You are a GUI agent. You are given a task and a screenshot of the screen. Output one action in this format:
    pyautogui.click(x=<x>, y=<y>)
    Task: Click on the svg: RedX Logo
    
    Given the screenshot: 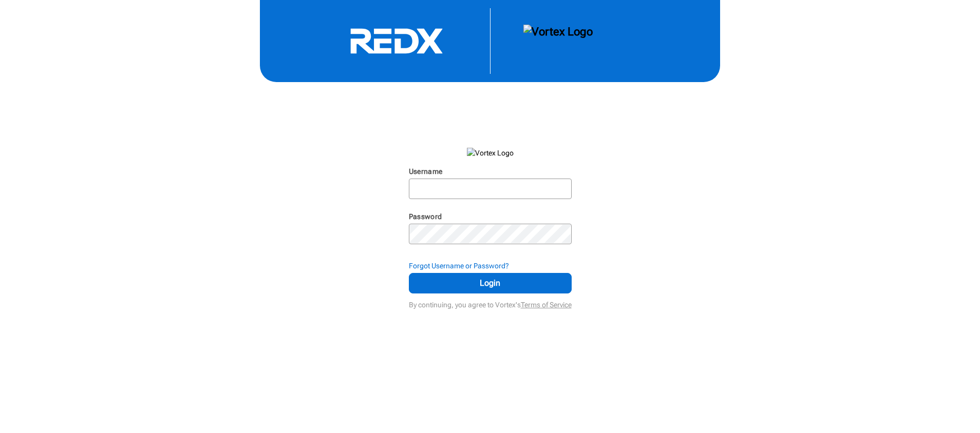 What is the action you would take?
    pyautogui.click(x=396, y=41)
    